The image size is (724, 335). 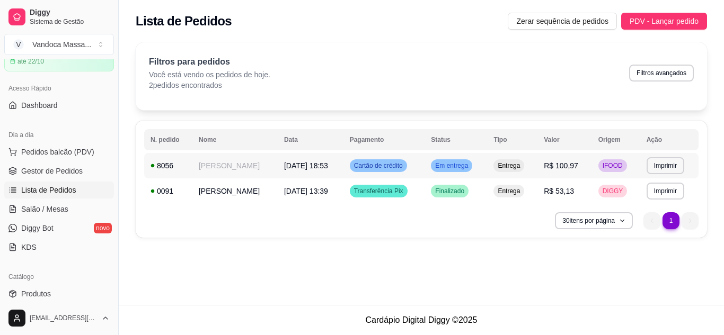 I want to click on span: Diggy, so click(x=69, y=13).